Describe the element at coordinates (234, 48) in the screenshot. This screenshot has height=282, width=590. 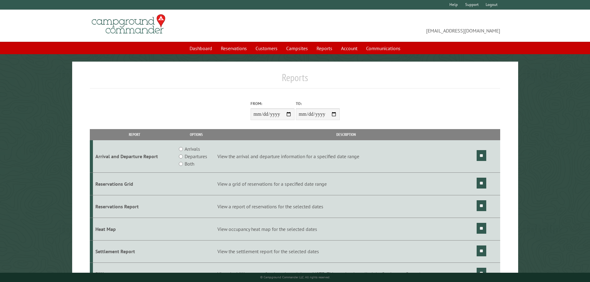
I see `a: Reservations` at that location.